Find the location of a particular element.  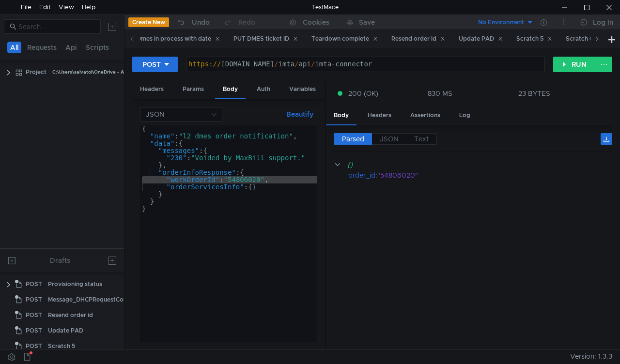

button: All is located at coordinates (14, 48).